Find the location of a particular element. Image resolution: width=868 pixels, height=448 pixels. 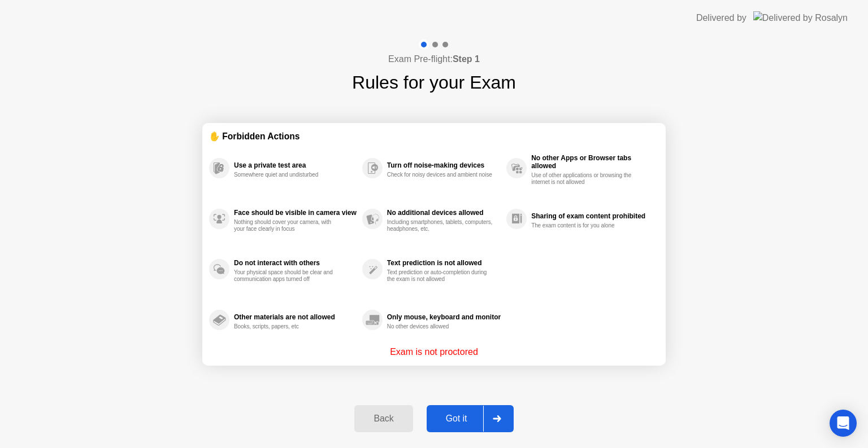

div: Got it is located at coordinates (457, 419).